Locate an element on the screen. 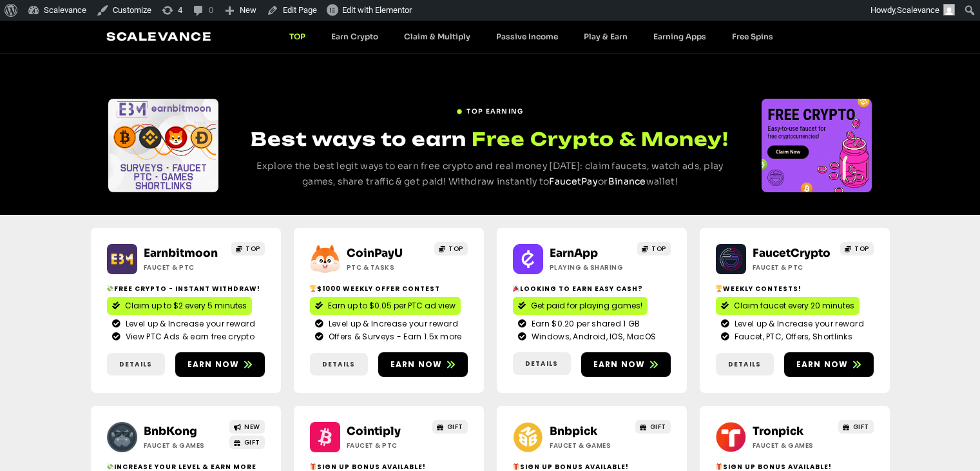  span: Free Crypto & Money! is located at coordinates (600, 138).